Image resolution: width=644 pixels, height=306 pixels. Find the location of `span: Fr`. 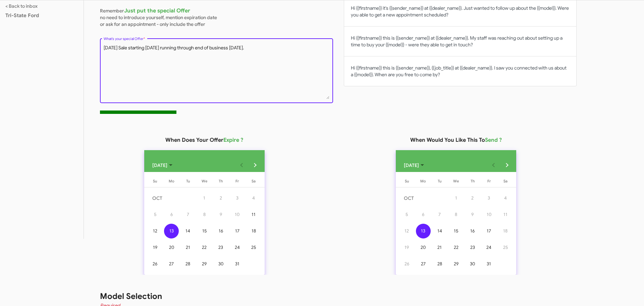

span: Fr is located at coordinates (489, 181).